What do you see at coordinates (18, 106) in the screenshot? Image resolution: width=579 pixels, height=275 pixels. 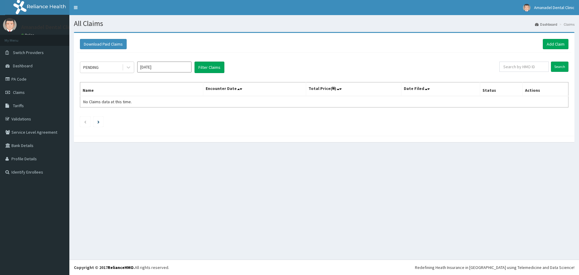 I see `span: Tariffs` at bounding box center [18, 106].